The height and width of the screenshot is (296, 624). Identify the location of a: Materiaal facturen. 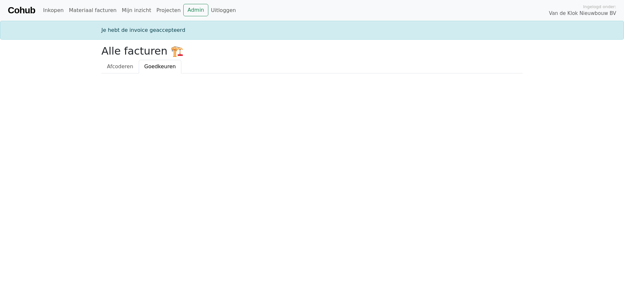
(93, 10).